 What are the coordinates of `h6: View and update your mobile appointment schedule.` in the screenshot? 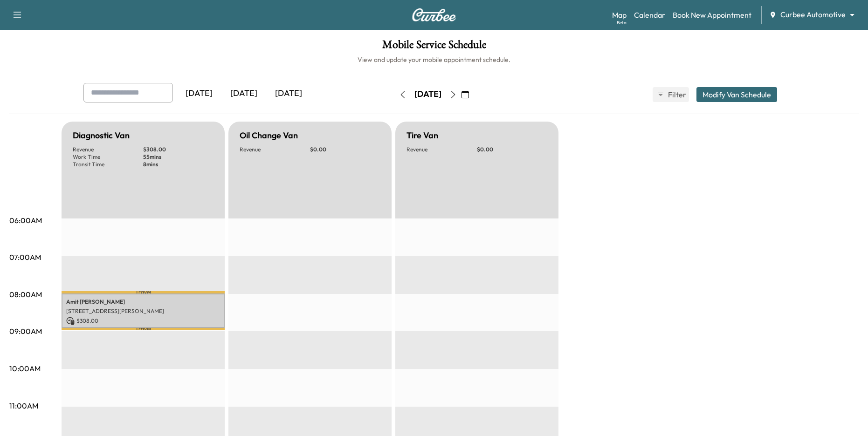 It's located at (434, 60).